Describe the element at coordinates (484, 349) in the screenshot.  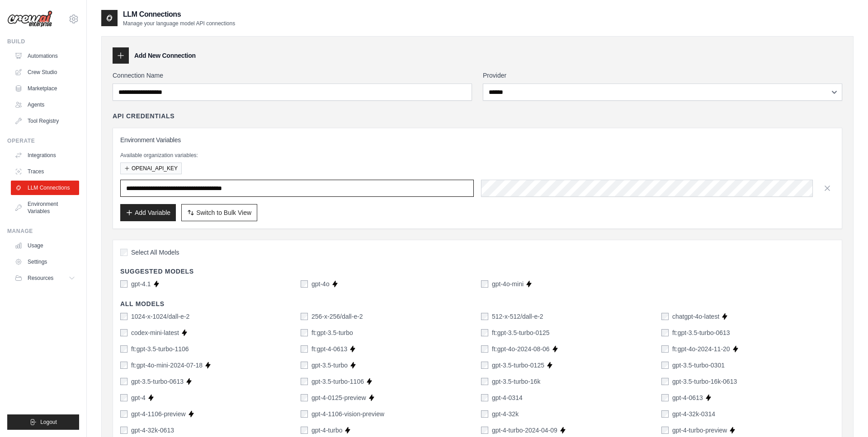
I see `input: ft:gpt-4o-2024-08-06` at that location.